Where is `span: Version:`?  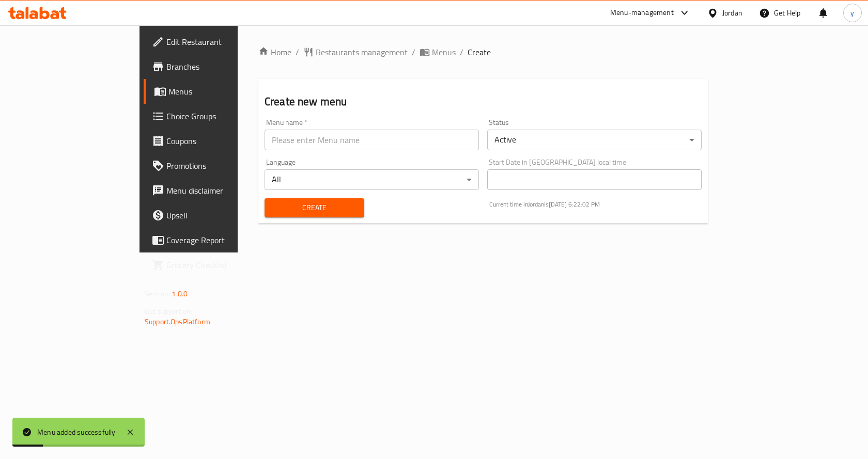
span: Version: is located at coordinates (157, 294).